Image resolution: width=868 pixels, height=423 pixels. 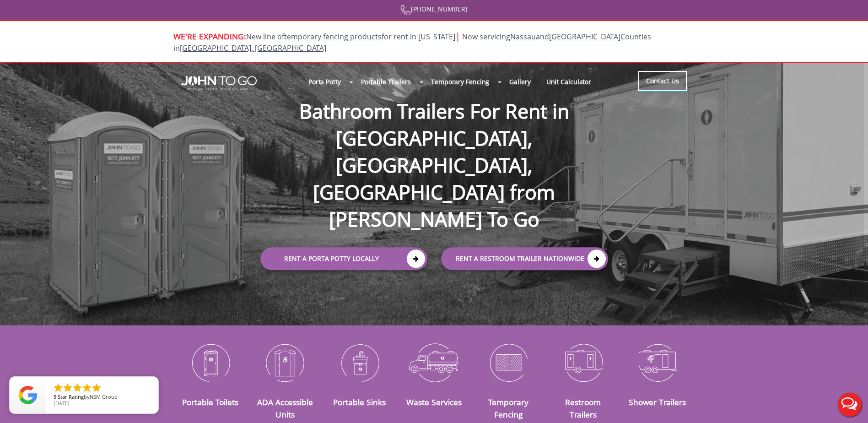 What do you see at coordinates (359, 402) in the screenshot?
I see `a: Portable Sinks` at bounding box center [359, 402].